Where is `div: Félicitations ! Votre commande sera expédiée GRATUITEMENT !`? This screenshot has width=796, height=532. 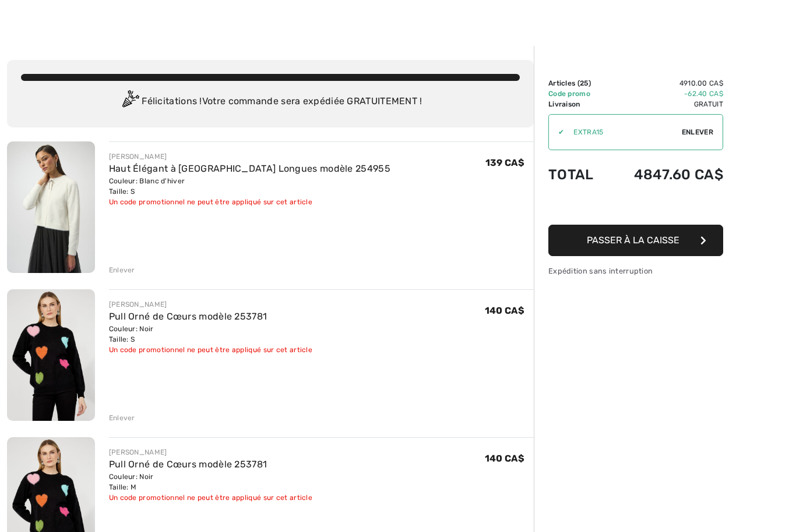
div: Félicitations ! Votre commande sera expédiée GRATUITEMENT ! is located at coordinates (270, 102).